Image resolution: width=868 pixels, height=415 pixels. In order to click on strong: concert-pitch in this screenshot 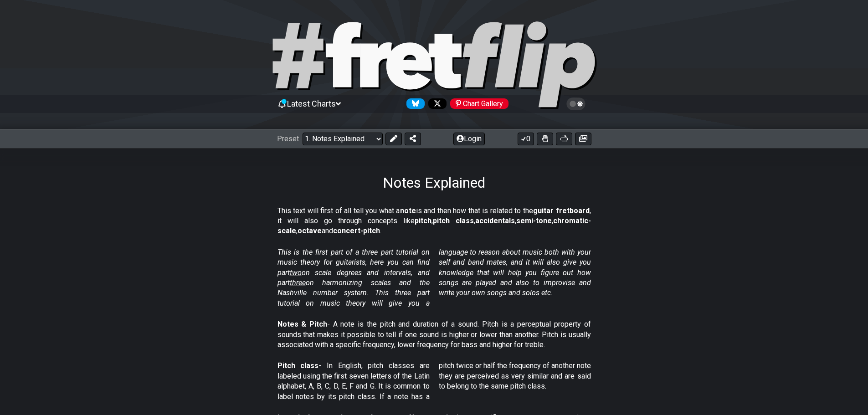, I will do `click(356, 230)`.